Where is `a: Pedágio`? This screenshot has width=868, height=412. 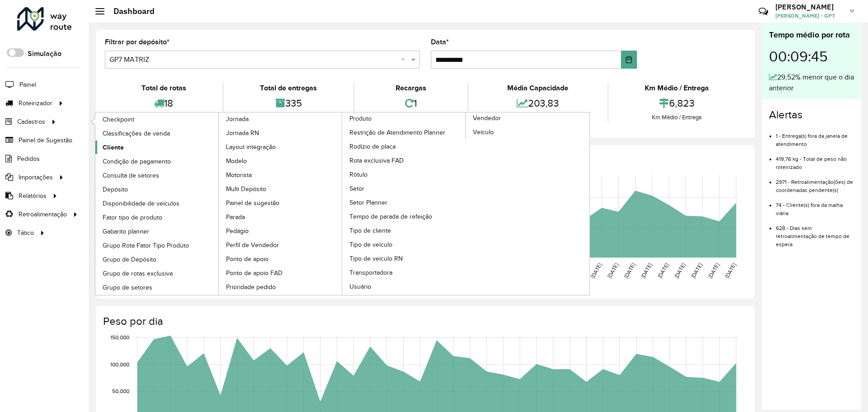 a: Pedágio is located at coordinates (281, 231).